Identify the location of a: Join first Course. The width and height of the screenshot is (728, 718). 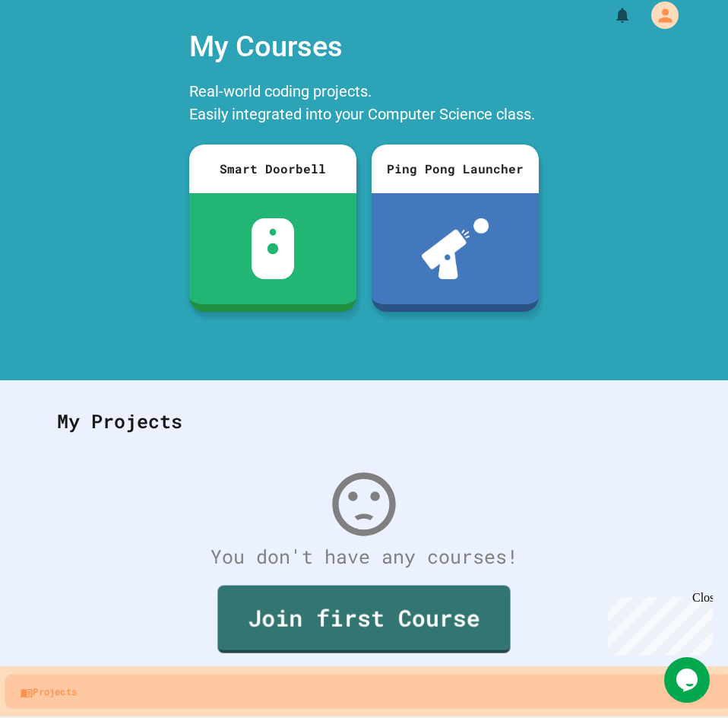
(363, 619).